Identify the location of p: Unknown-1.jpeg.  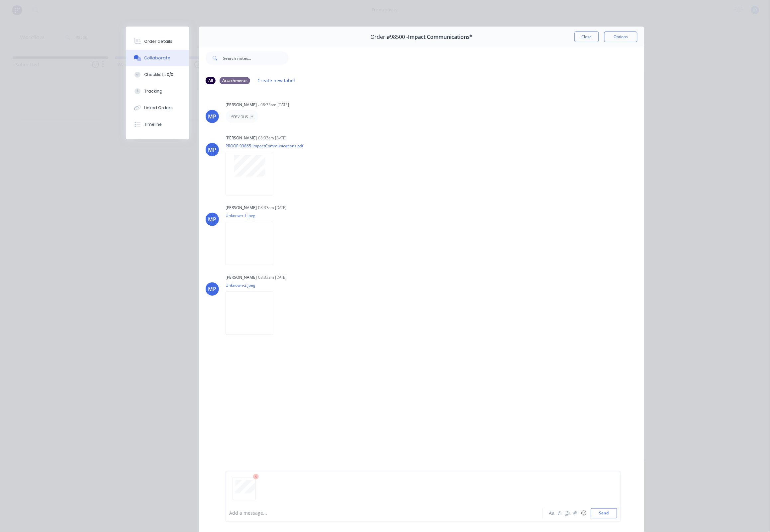
(253, 215).